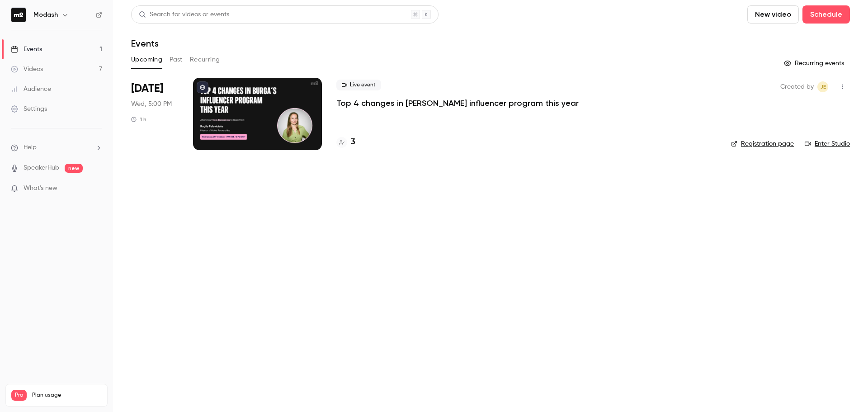 The height and width of the screenshot is (412, 868). Describe the element at coordinates (29, 109) in the screenshot. I see `div: Settings` at that location.